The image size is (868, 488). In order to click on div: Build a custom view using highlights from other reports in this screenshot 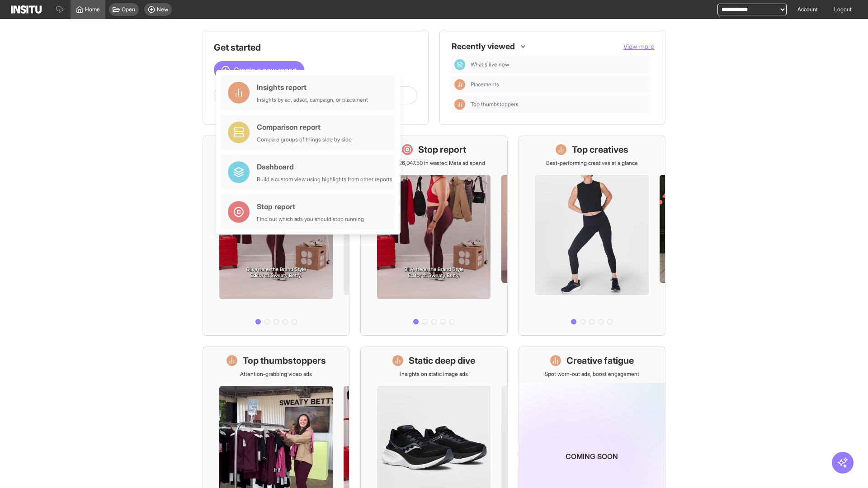, I will do `click(324, 179)`.